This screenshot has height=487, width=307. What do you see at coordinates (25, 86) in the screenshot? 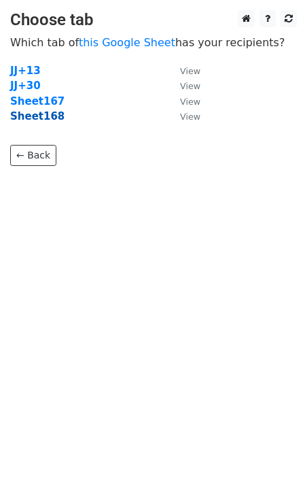
I see `strong: JJ+30` at bounding box center [25, 86].